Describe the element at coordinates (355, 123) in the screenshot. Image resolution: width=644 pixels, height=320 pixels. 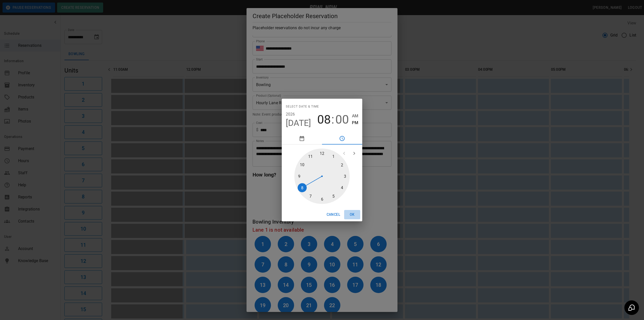
I see `span: PM` at that location.